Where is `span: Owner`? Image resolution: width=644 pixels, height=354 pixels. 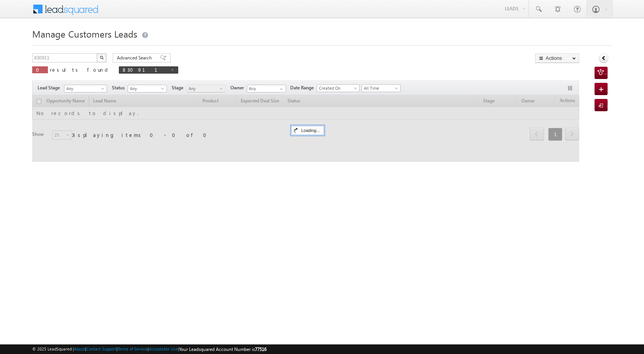
span: Owner is located at coordinates (239, 88).